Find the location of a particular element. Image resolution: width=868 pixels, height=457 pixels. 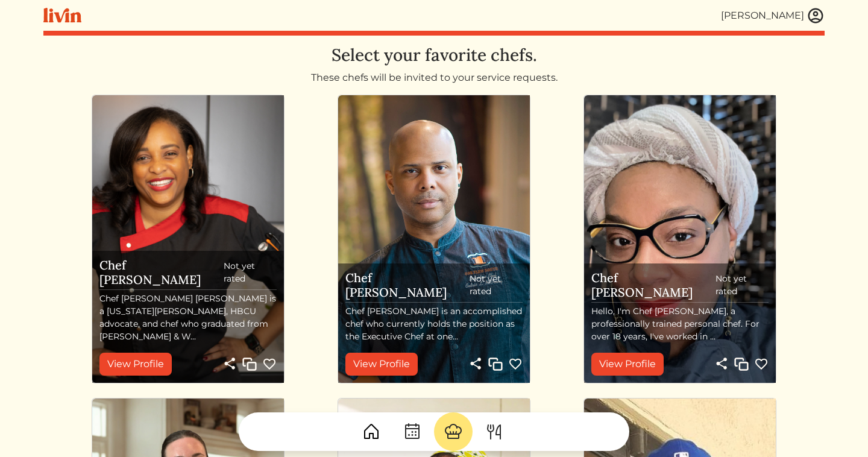

img: Chef Cedric is located at coordinates (434, 239).